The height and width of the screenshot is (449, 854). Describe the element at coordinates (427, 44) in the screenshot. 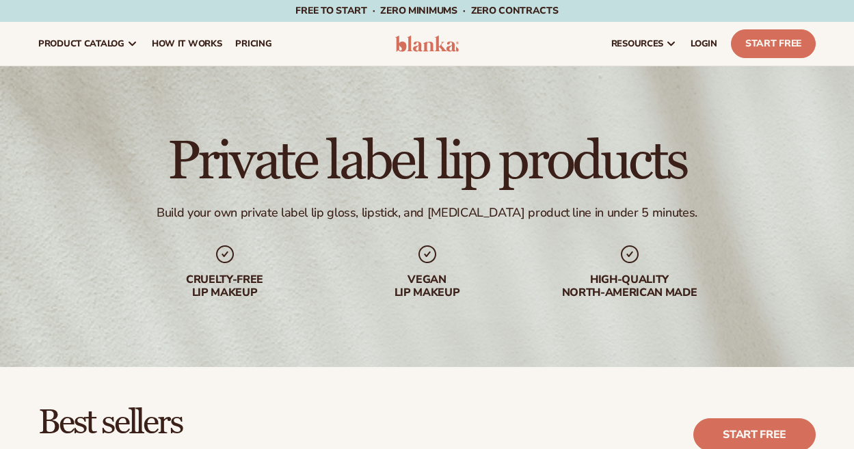

I see `img: logo` at that location.